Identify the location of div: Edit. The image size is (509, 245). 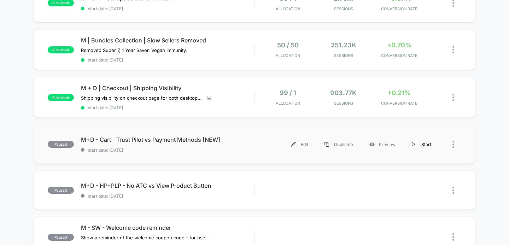
(299, 144).